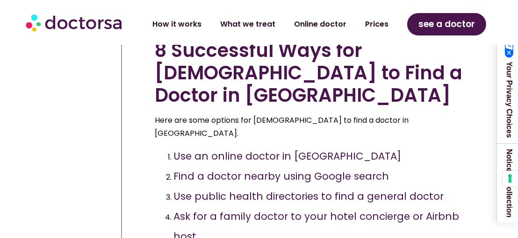 This screenshot has width=518, height=238. Describe the element at coordinates (308, 196) in the screenshot. I see `h3: Use public health directories to find a general doctor` at that location.